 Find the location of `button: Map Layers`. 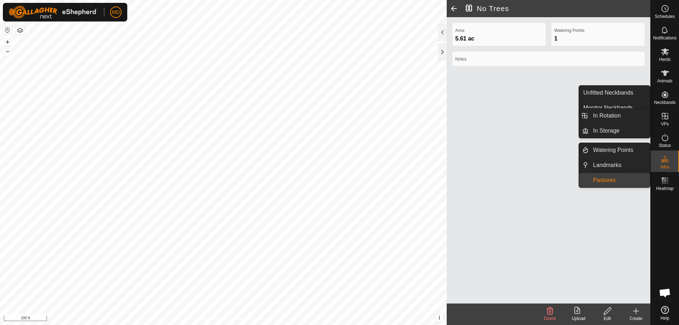

button: Map Layers is located at coordinates (20, 30).